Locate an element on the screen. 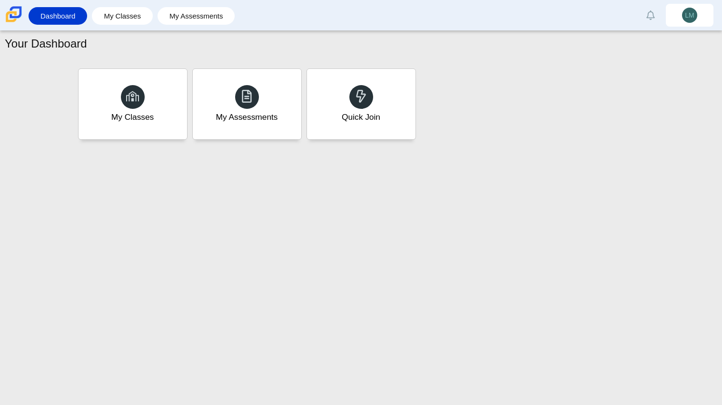 The image size is (722, 405). a: Dashboard is located at coordinates (58, 16).